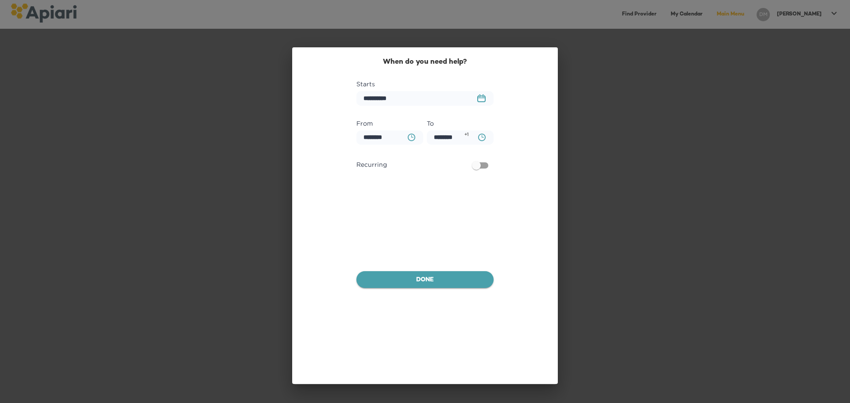 The image size is (850, 403). I want to click on label: From, so click(390, 123).